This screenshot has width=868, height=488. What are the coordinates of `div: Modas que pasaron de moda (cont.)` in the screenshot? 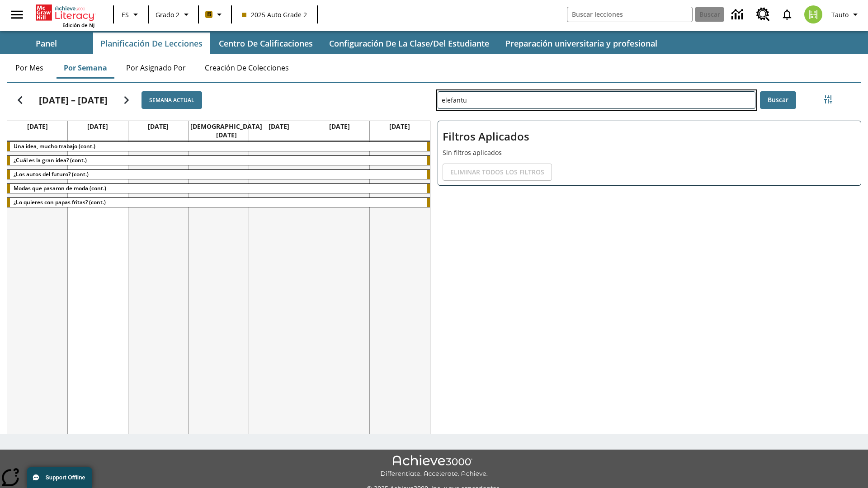 It's located at (218, 189).